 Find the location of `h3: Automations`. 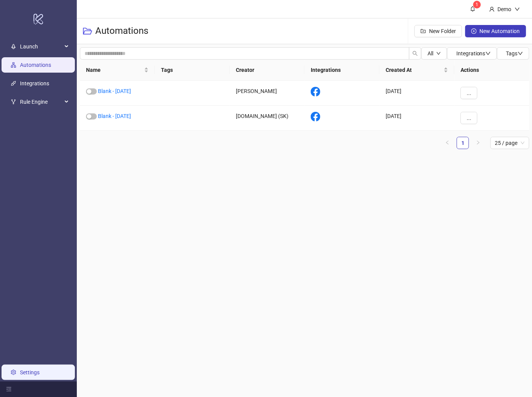

h3: Automations is located at coordinates (122, 31).